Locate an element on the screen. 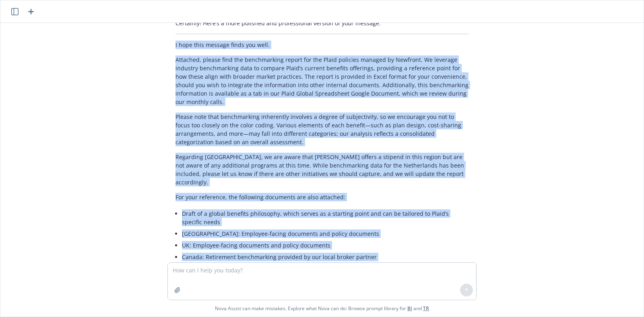 The width and height of the screenshot is (644, 317). p: Certainly! Here’s a more polished and professional version of your message: is located at coordinates (322, 23).